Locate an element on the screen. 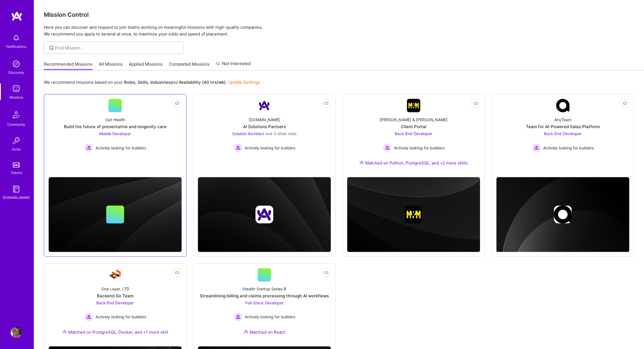 The image size is (644, 349). div: AI Solutions Partners is located at coordinates (265, 126).